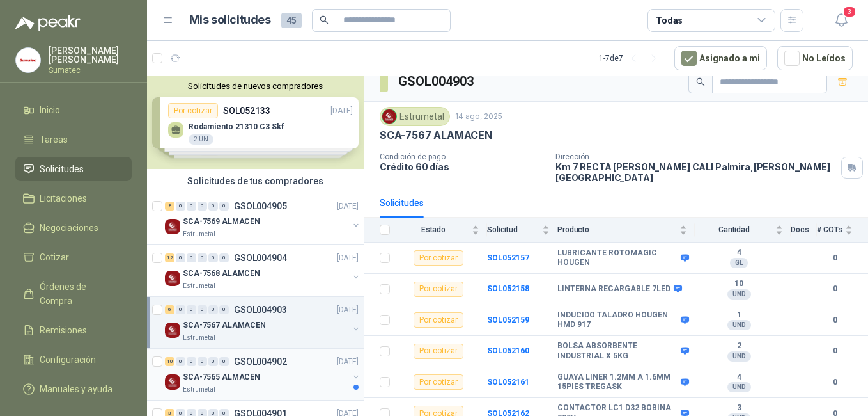  I want to click on b: 1, so click(739, 316).